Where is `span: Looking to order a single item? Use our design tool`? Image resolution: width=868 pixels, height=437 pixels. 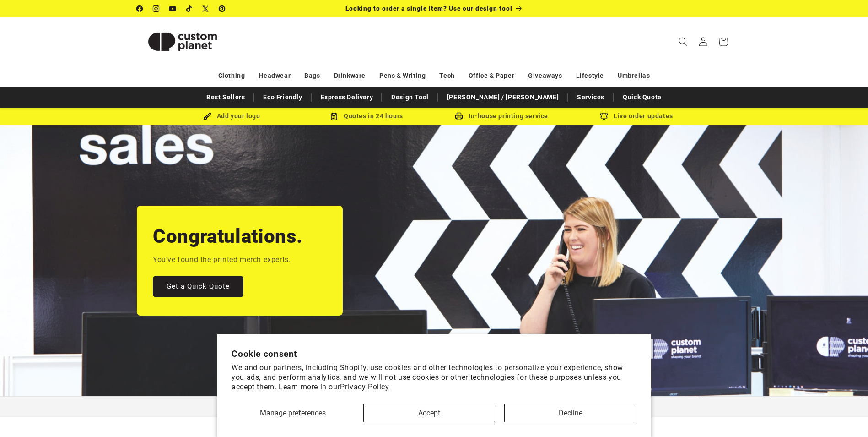
span: Looking to order a single item? Use our design tool is located at coordinates (429, 8).